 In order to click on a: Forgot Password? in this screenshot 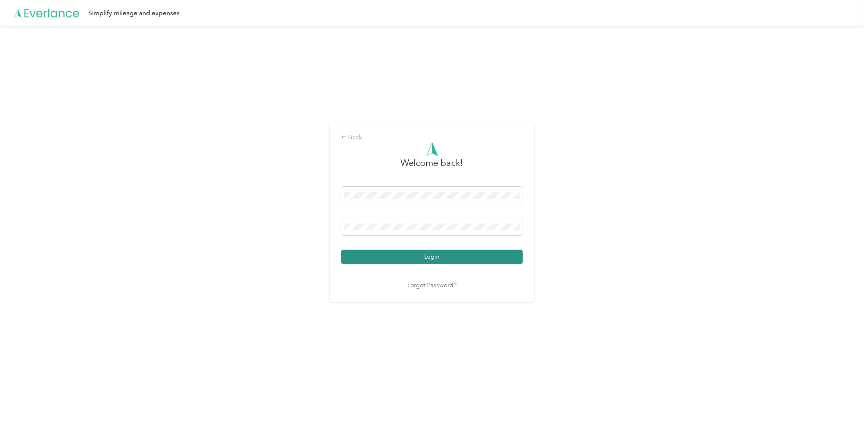, I will do `click(432, 286)`.